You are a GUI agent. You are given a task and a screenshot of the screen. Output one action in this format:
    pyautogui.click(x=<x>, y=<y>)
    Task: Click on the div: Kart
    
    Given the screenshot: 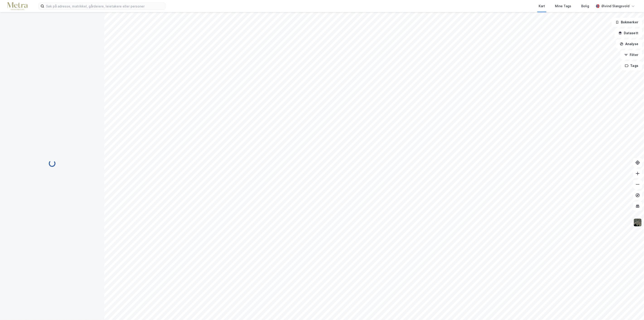 What is the action you would take?
    pyautogui.click(x=542, y=6)
    